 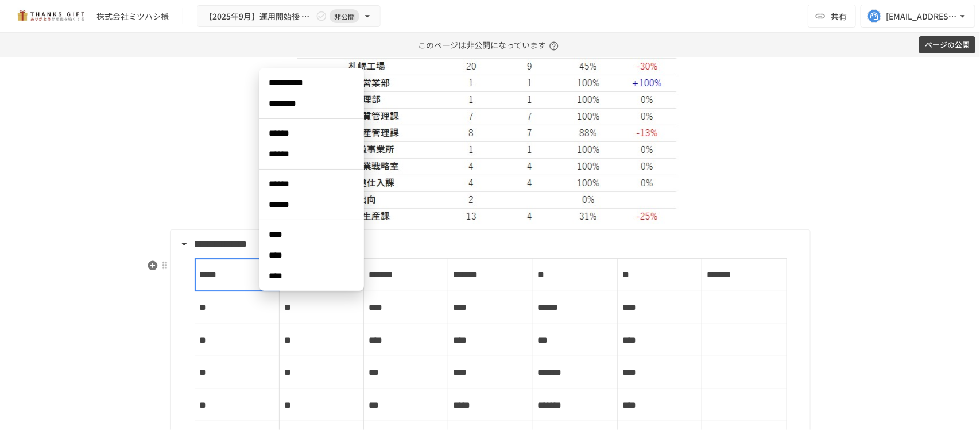 What do you see at coordinates (832, 16) in the screenshot?
I see `button: 共有` at bounding box center [832, 16].